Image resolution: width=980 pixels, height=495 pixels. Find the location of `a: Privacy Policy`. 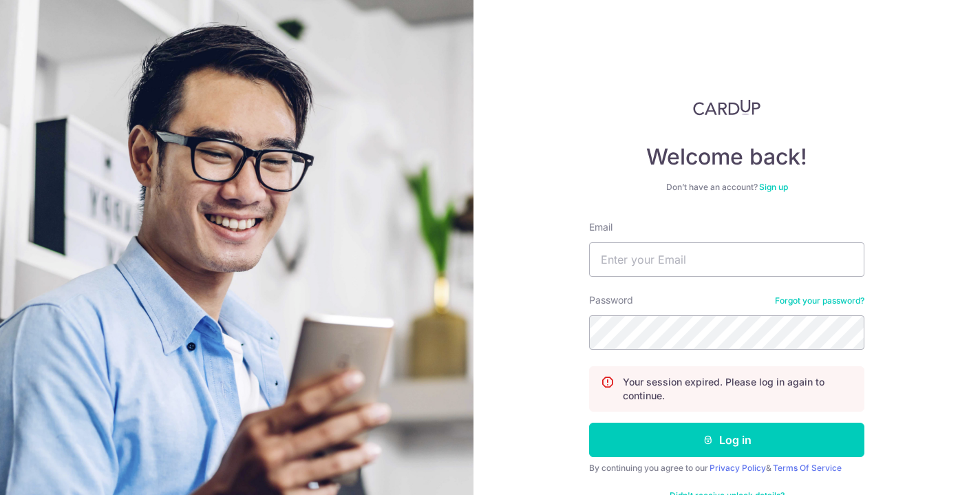

a: Privacy Policy is located at coordinates (738, 467).